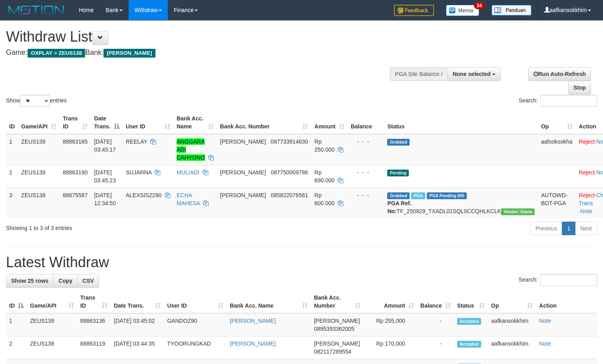 This screenshot has height=364, width=603. Describe the element at coordinates (569, 228) in the screenshot. I see `a: 1` at that location.